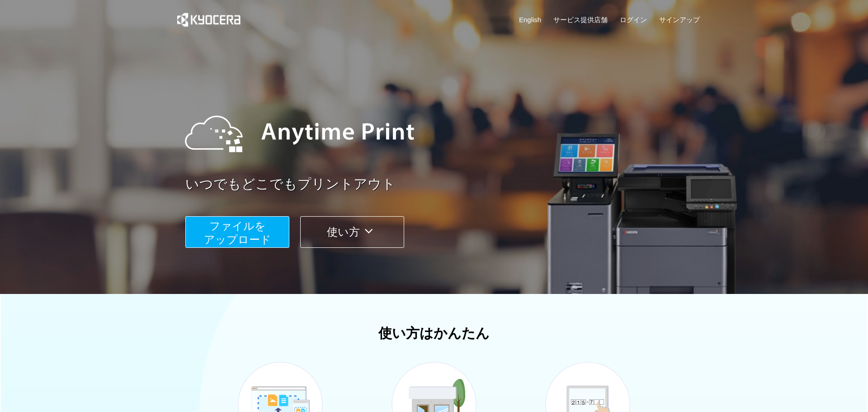  What do you see at coordinates (237, 233) in the screenshot?
I see `span: ファイルを ​​アップロード` at bounding box center [237, 233].